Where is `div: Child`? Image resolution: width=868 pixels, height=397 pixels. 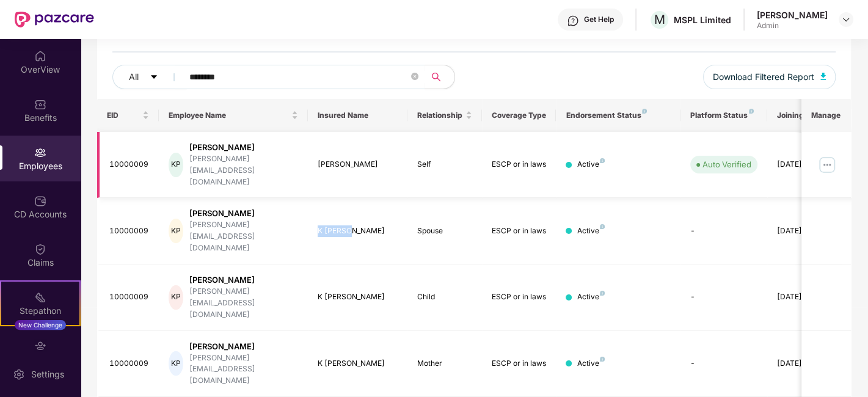
div: Child is located at coordinates (444, 297).